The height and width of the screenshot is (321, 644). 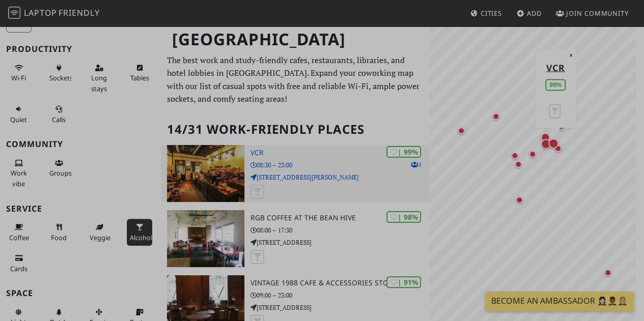 I want to click on a: Add, so click(x=529, y=13).